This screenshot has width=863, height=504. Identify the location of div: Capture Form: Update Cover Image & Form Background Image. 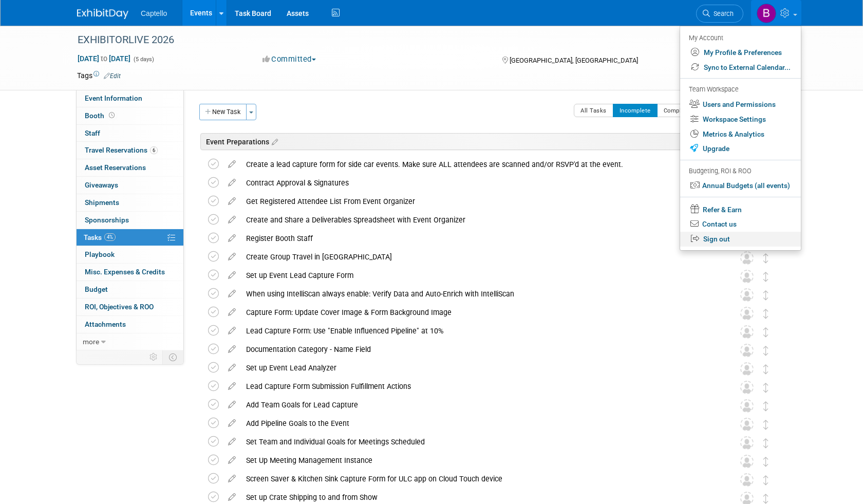
(480, 312).